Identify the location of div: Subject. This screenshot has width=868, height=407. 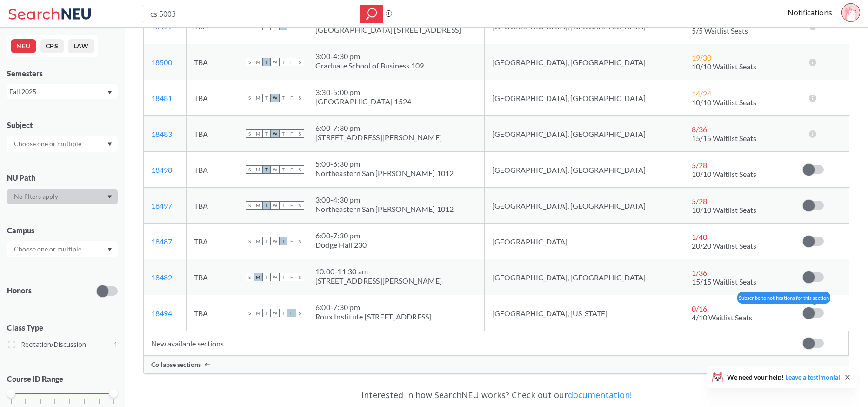
(62, 125).